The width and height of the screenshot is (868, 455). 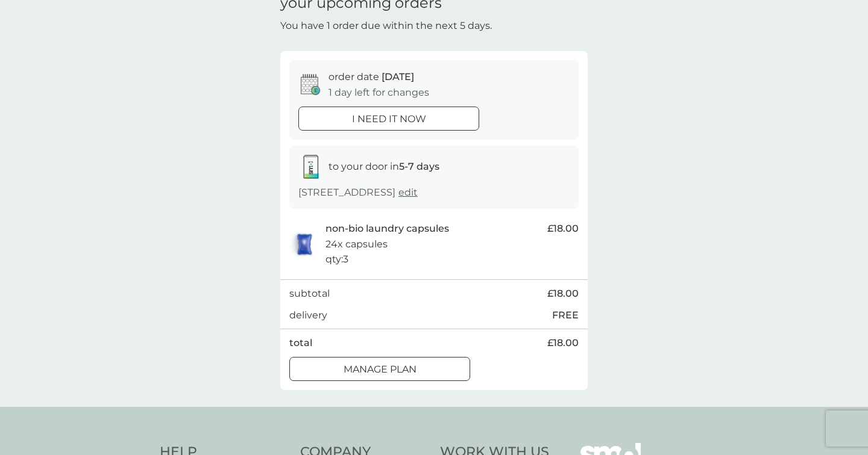 I want to click on a: edit, so click(x=408, y=192).